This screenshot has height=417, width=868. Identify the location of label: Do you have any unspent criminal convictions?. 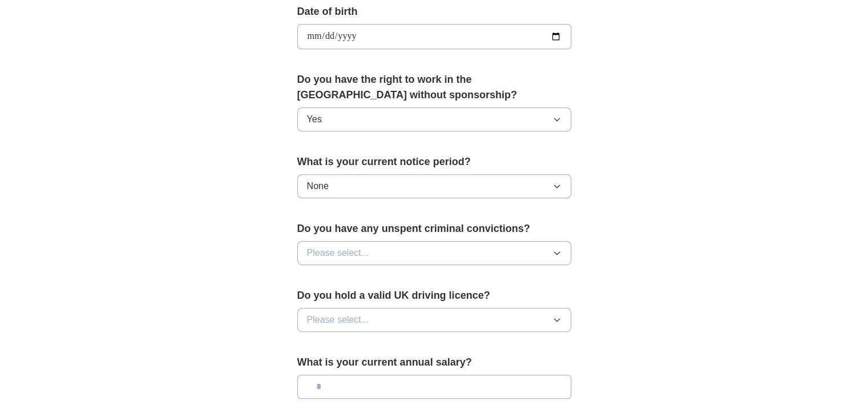
(434, 229).